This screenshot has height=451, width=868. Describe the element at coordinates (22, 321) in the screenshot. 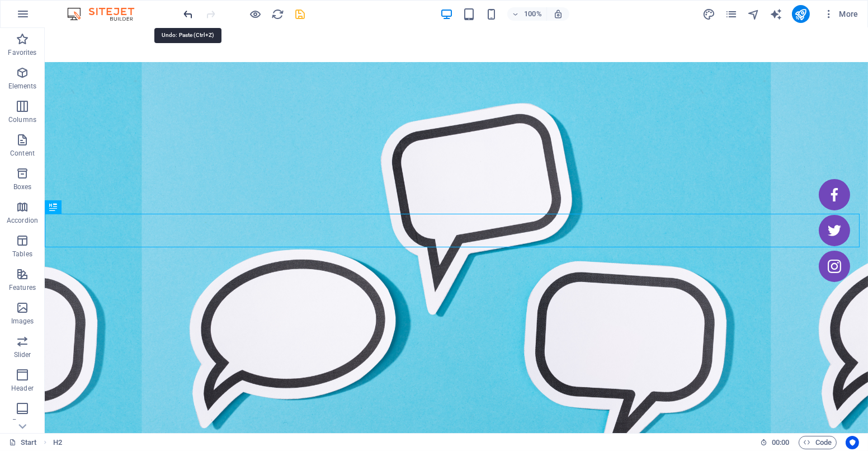

I see `p: Images` at that location.